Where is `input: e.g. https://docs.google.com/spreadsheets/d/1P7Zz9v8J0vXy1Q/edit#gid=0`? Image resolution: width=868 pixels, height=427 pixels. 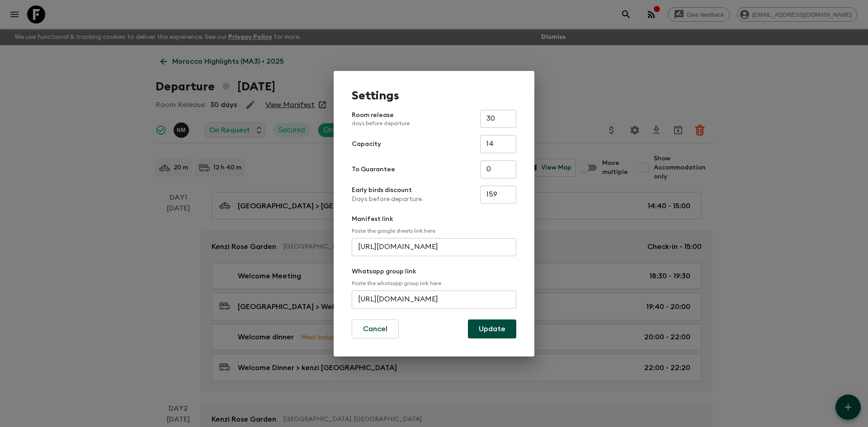 input: e.g. https://docs.google.com/spreadsheets/d/1P7Zz9v8J0vXy1Q/edit#gid=0 is located at coordinates (434, 247).